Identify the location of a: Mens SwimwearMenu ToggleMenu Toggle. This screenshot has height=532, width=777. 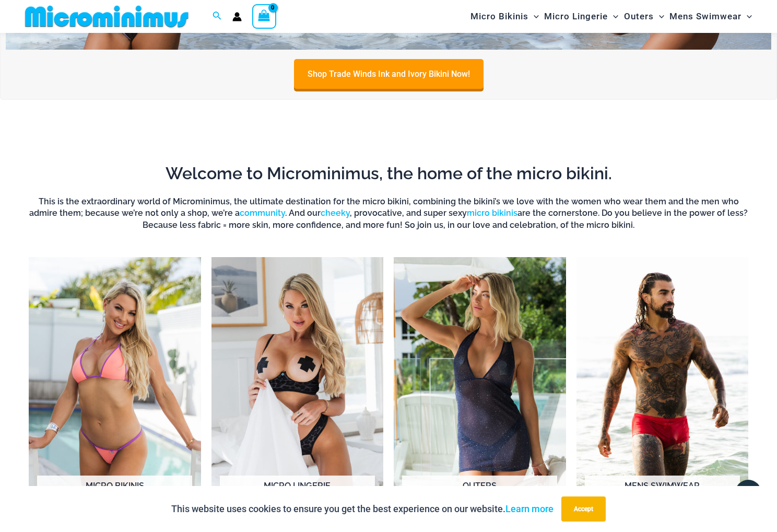
(711, 16).